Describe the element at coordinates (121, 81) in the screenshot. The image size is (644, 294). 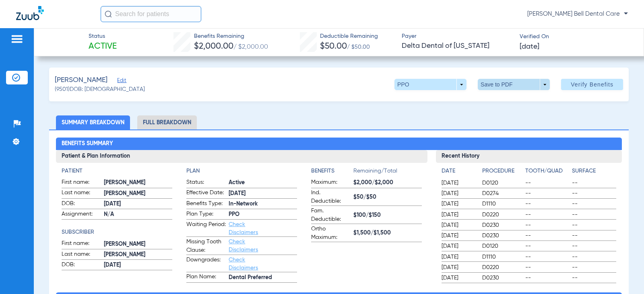
I see `span: Edit` at that location.